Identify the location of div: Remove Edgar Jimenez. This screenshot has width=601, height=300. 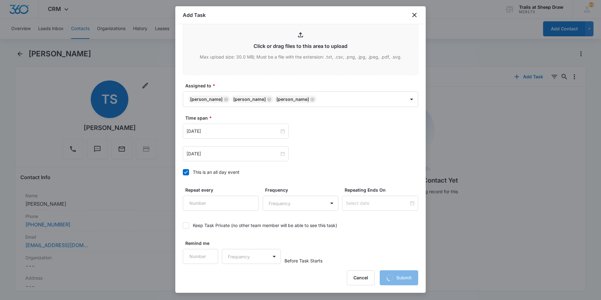
(225, 99).